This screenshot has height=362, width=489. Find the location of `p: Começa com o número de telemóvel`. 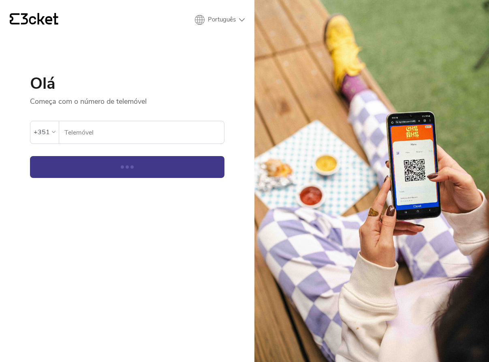

p: Começa com o número de telemóvel is located at coordinates (127, 99).